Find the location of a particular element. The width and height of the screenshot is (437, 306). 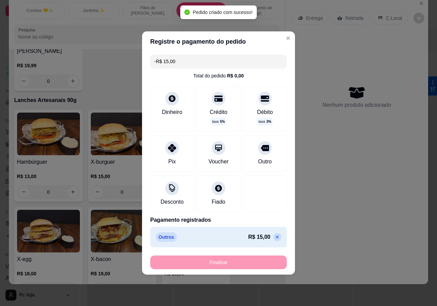

div: Desconto is located at coordinates (172, 202).